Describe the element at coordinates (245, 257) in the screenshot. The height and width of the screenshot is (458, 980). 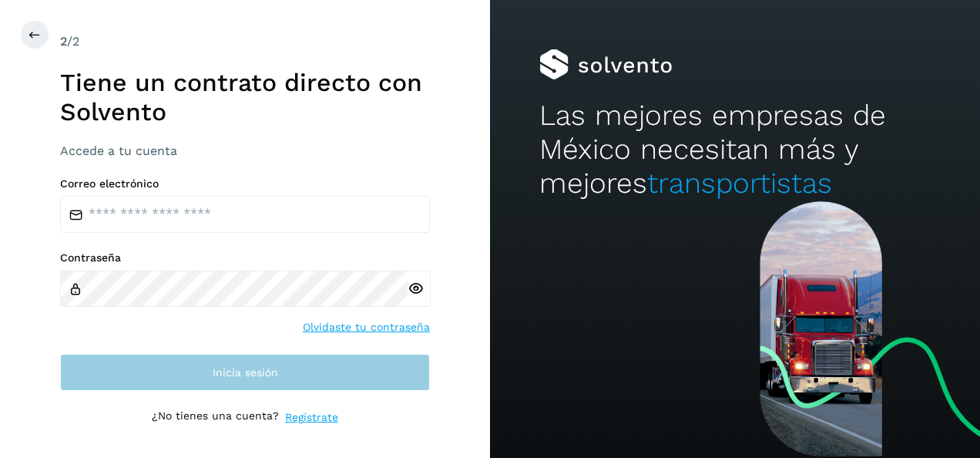
I see `label: Contraseña` at that location.